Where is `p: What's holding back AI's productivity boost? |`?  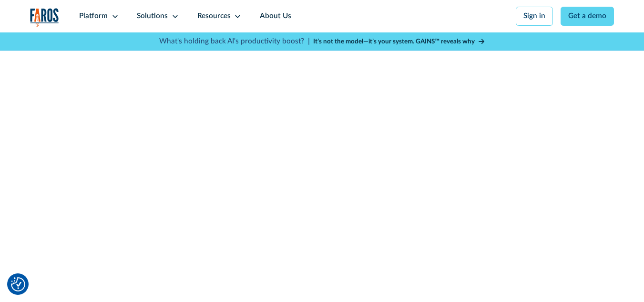
p: What's holding back AI's productivity boost? | is located at coordinates (235, 41).